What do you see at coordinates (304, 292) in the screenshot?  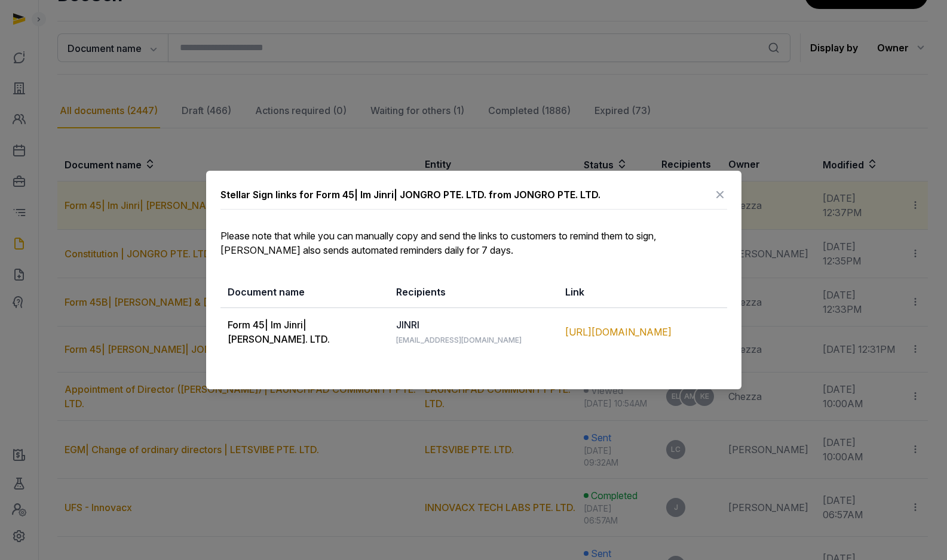 I see `th: Document name` at bounding box center [304, 292].